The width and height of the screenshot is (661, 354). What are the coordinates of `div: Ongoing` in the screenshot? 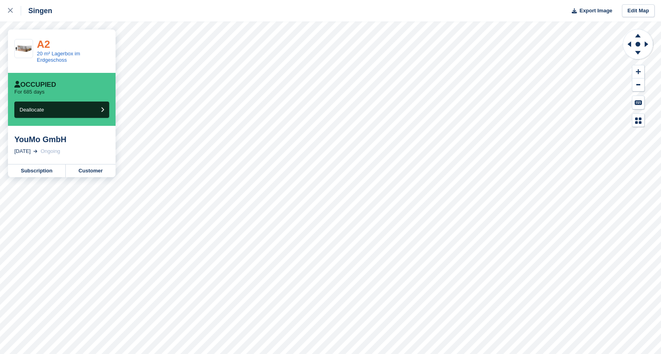 It's located at (50, 151).